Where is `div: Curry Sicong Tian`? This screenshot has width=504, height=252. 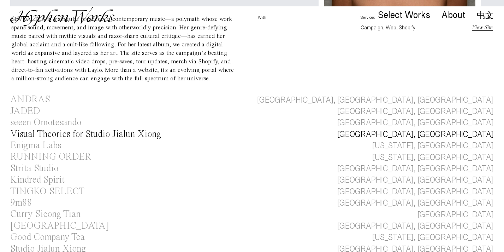 div: Curry Sicong Tian is located at coordinates (45, 214).